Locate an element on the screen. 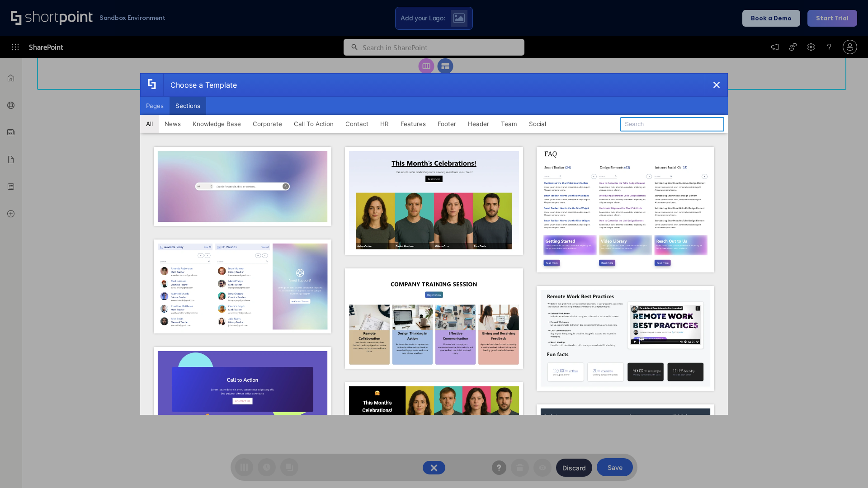  button: Header is located at coordinates (478, 124).